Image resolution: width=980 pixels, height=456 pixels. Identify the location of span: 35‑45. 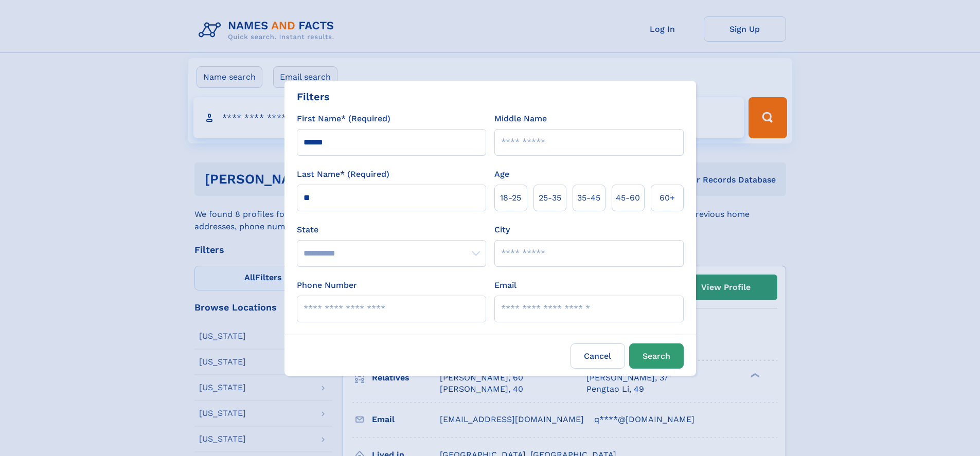
(588, 198).